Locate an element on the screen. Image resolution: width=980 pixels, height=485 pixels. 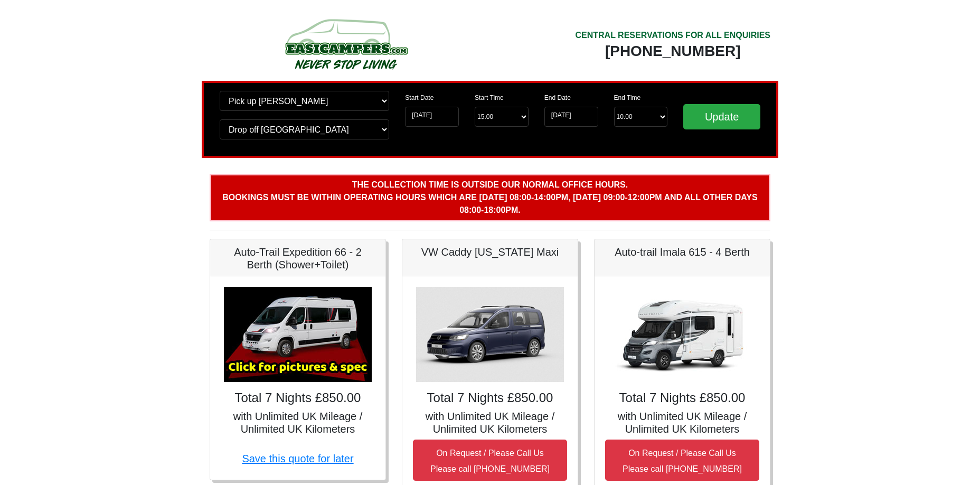
label: End Time is located at coordinates (627, 98).